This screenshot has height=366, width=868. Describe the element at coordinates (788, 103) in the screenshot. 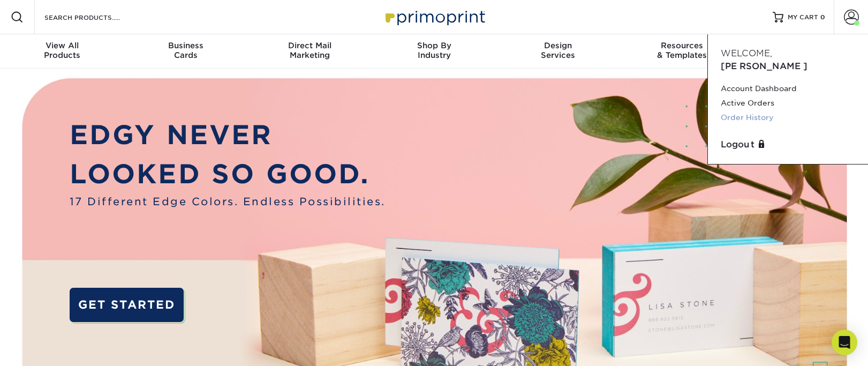

I see `a: Active Orders` at that location.